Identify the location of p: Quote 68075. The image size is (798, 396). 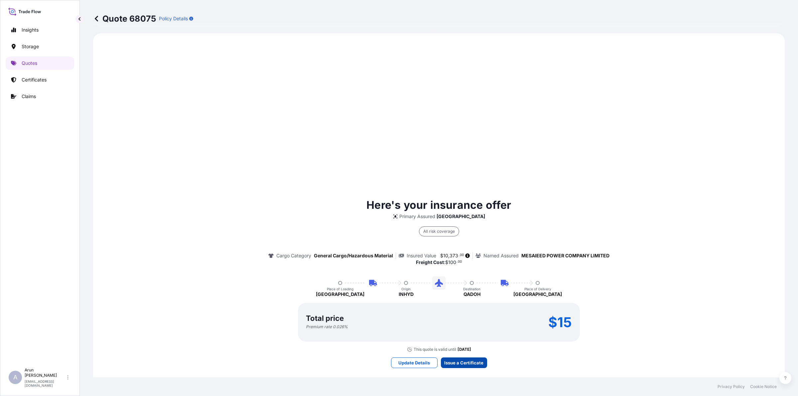
(125, 19).